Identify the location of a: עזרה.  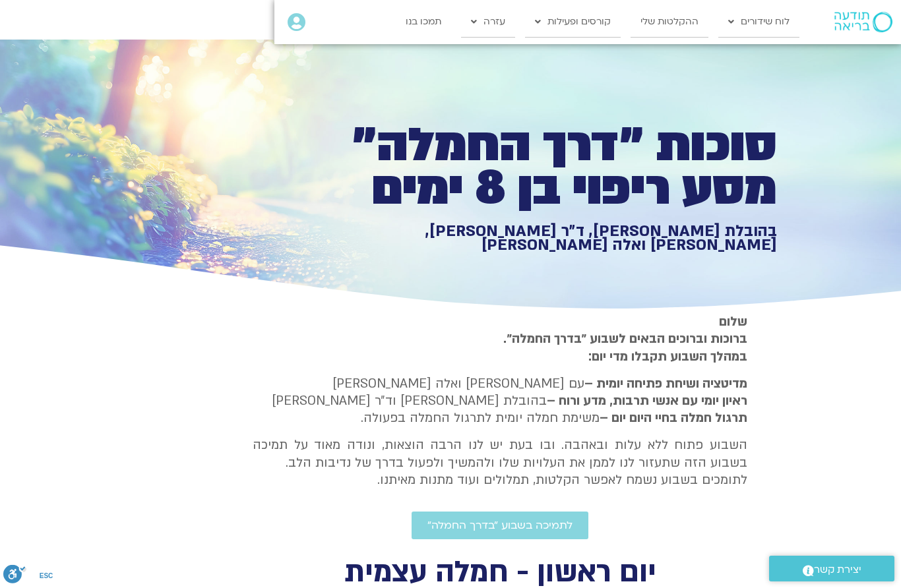
(488, 22).